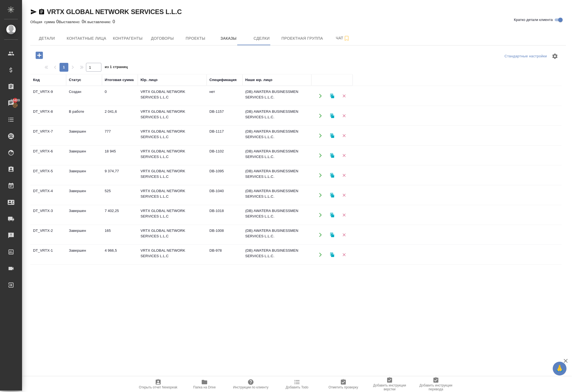  Describe the element at coordinates (225, 175) in the screenshot. I see `td: DB-1095` at that location.